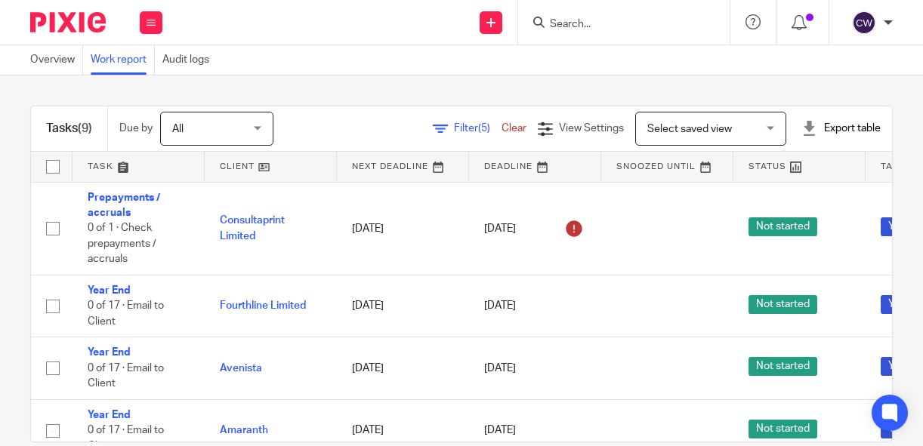 This screenshot has width=923, height=446. Describe the element at coordinates (136, 128) in the screenshot. I see `p: Due by` at that location.